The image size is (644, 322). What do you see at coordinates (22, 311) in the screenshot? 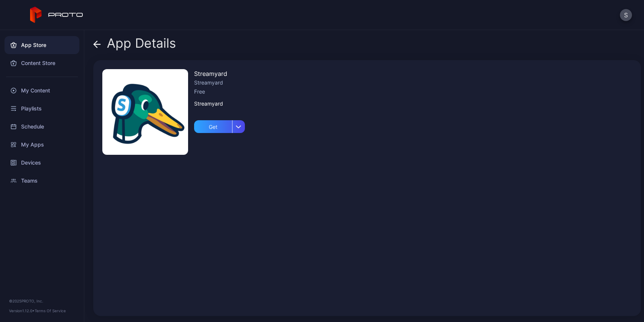
I see `span: Version 1.12.0 •` at bounding box center [22, 311].